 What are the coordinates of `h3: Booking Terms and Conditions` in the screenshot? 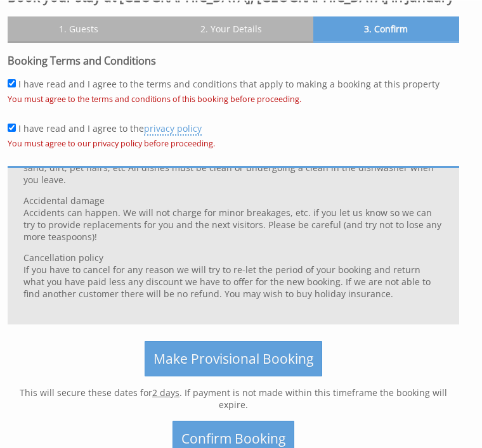 It's located at (234, 60).